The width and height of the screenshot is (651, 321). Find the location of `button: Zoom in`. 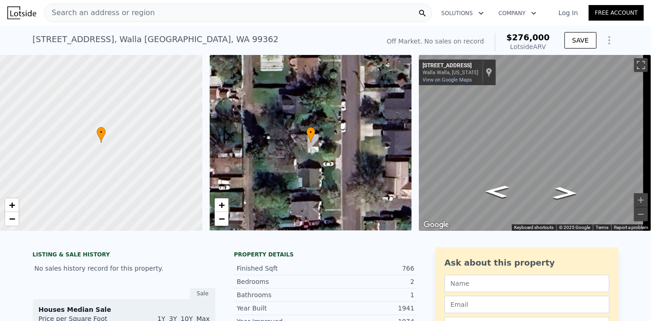

button: Zoom in is located at coordinates (641, 200).